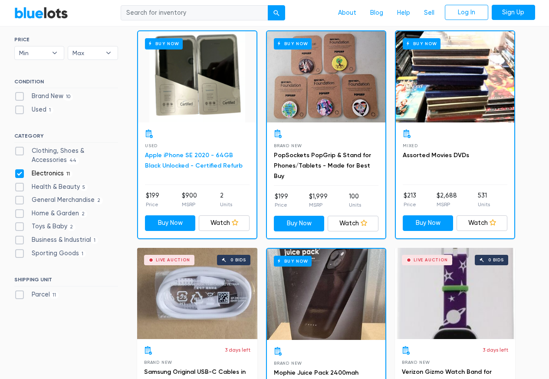 This screenshot has height=379, width=549. Describe the element at coordinates (68, 97) in the screenshot. I see `span: 10` at that location.